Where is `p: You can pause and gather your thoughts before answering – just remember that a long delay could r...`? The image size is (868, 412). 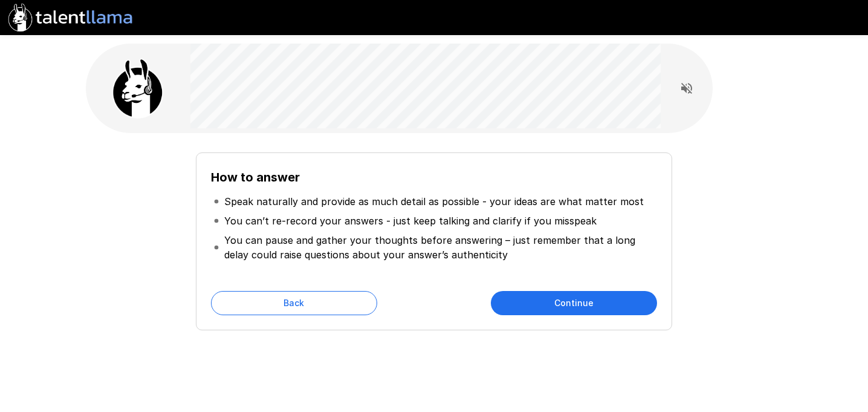 p: You can pause and gather your thoughts before answering – just remember that a long delay could r... is located at coordinates (439, 247).